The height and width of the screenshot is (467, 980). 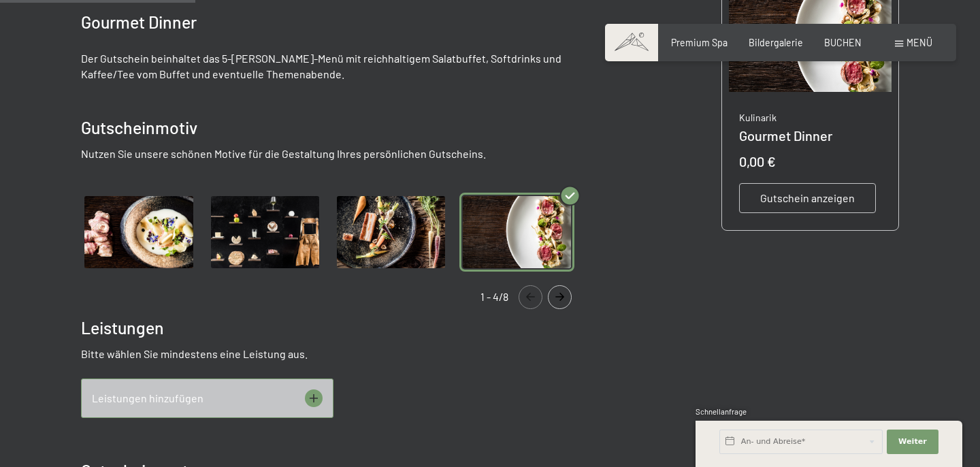 What do you see at coordinates (699, 42) in the screenshot?
I see `span: Premium Spa` at bounding box center [699, 42].